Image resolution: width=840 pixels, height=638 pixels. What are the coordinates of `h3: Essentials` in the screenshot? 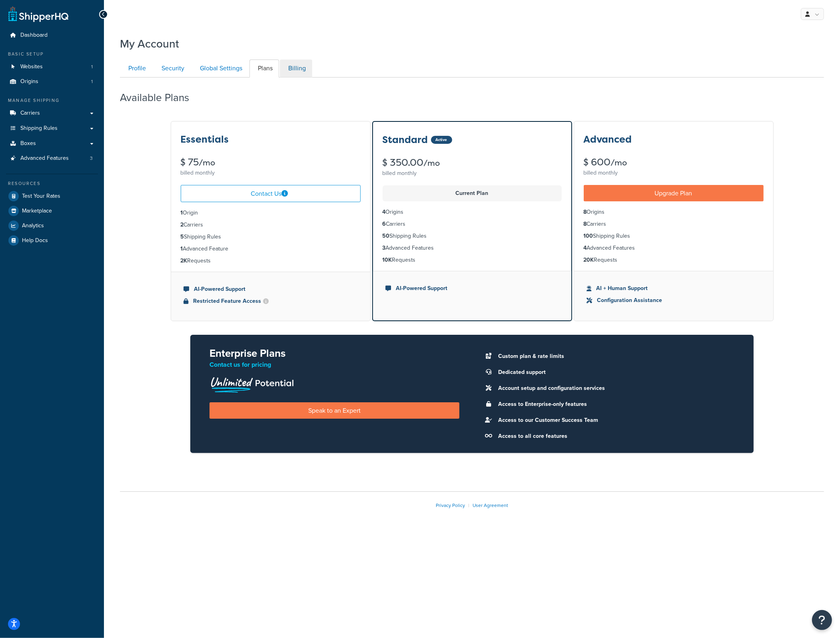 It's located at (204, 139).